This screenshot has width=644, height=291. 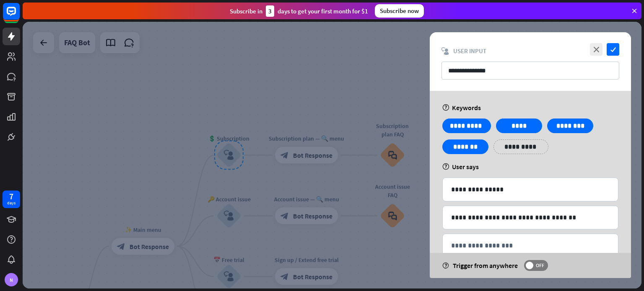 What do you see at coordinates (11, 196) in the screenshot?
I see `div: 7` at bounding box center [11, 196].